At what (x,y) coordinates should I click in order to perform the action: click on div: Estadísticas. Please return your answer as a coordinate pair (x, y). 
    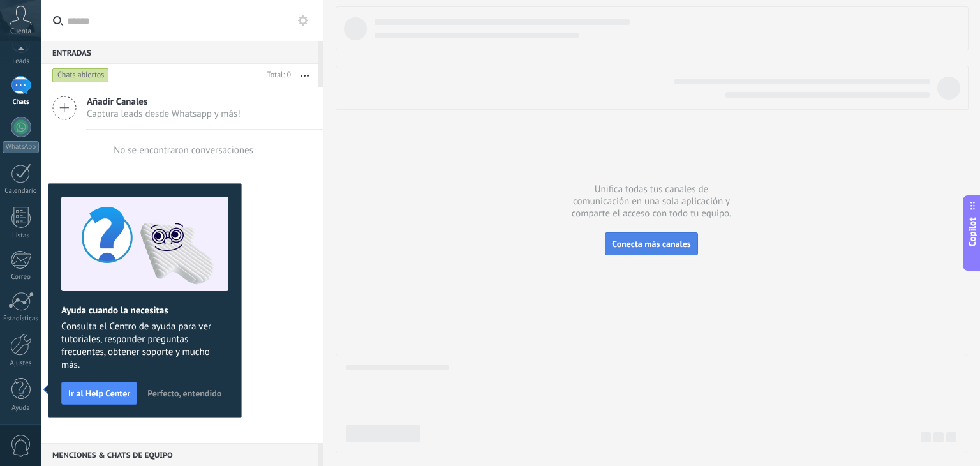
    Looking at the image, I should click on (21, 319).